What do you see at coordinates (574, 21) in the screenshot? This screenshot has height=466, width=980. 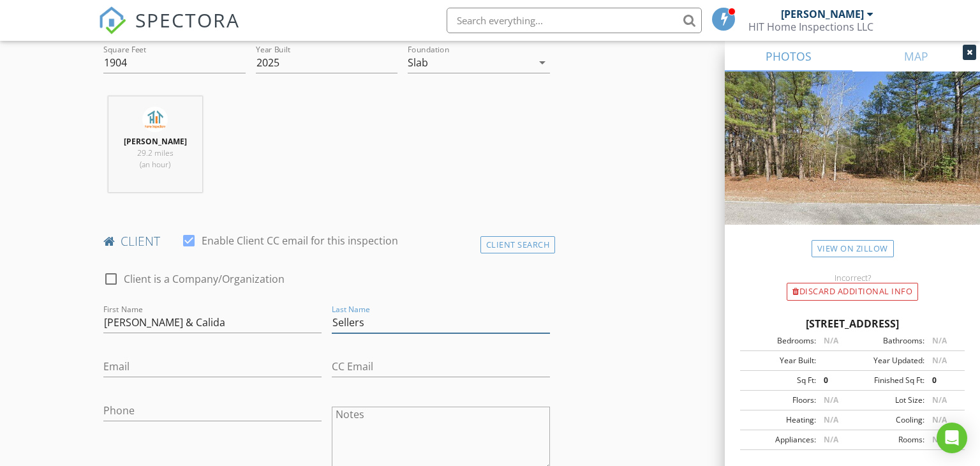 I see `input: Search everything...` at bounding box center [574, 21].